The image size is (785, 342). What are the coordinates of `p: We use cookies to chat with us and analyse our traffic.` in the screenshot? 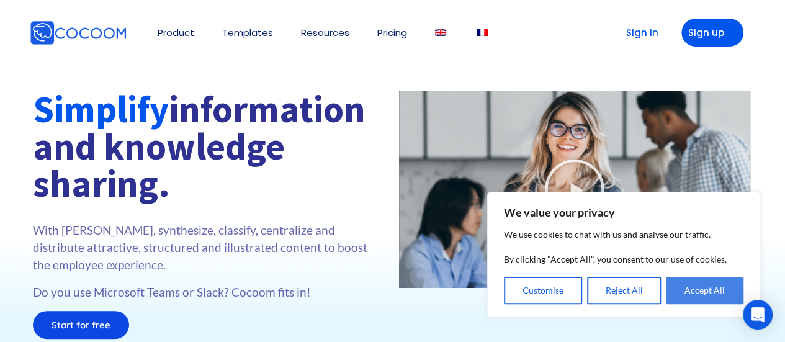 It's located at (624, 235).